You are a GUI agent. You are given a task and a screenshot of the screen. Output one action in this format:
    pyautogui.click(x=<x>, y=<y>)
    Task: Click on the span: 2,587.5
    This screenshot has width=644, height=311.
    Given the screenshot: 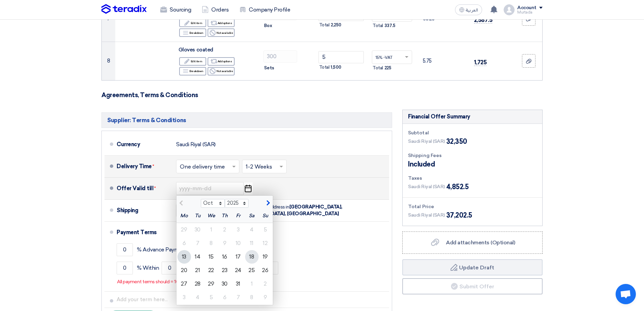 What is the action you would take?
    pyautogui.click(x=483, y=20)
    